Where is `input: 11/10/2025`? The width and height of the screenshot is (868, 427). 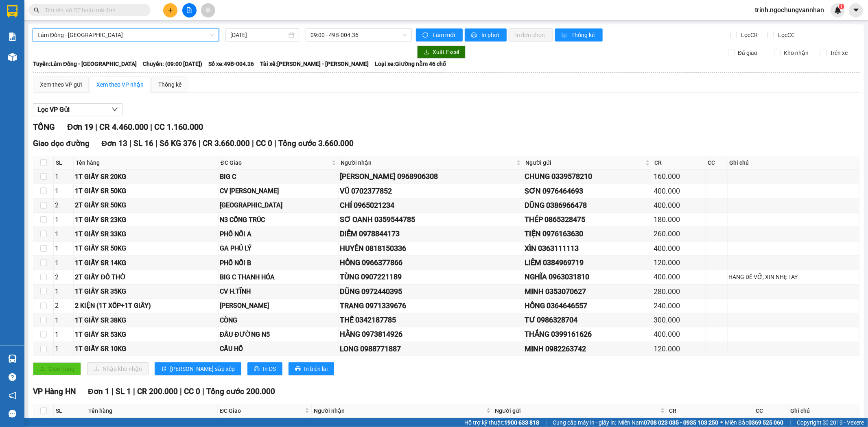
input: 11/10/2025 is located at coordinates (258, 35).